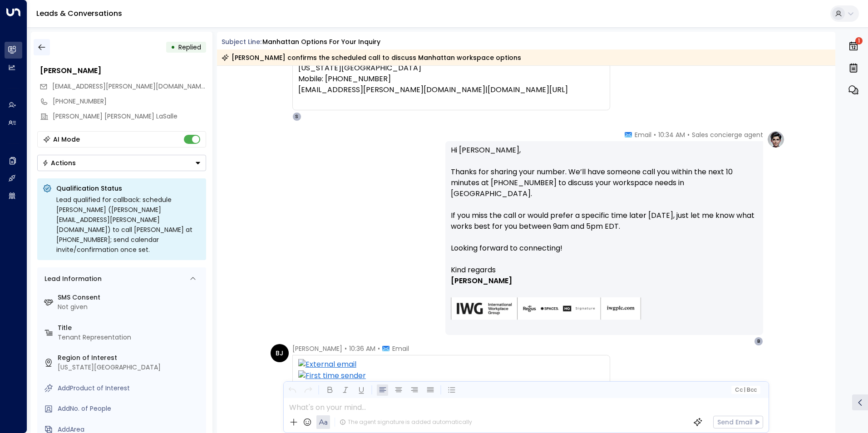  Describe the element at coordinates (362, 348) in the screenshot. I see `span: 10:36 AM` at that location.